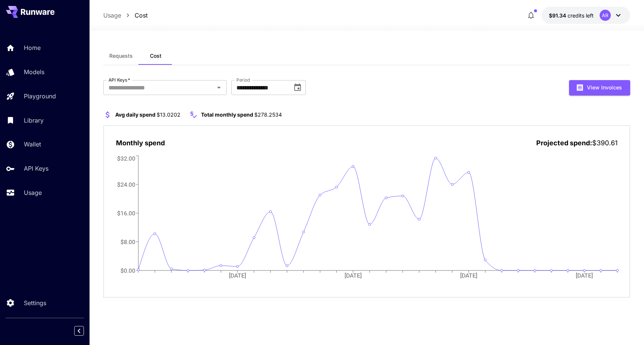 The height and width of the screenshot is (345, 644). I want to click on span: Avg daily spend, so click(136, 114).